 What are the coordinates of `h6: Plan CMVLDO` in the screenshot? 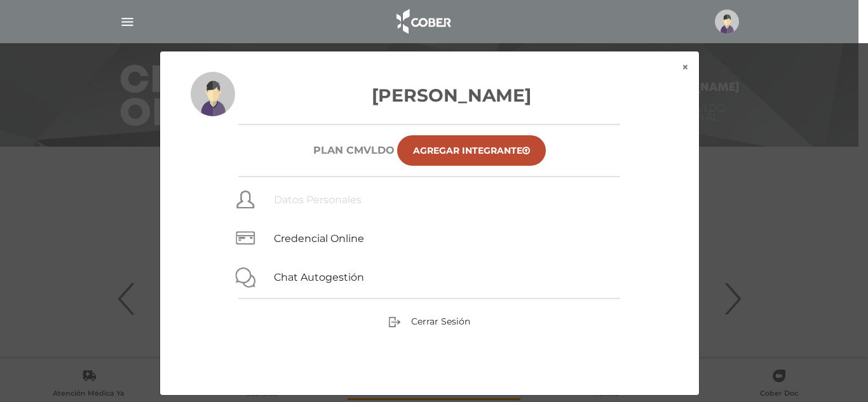 It's located at (354, 150).